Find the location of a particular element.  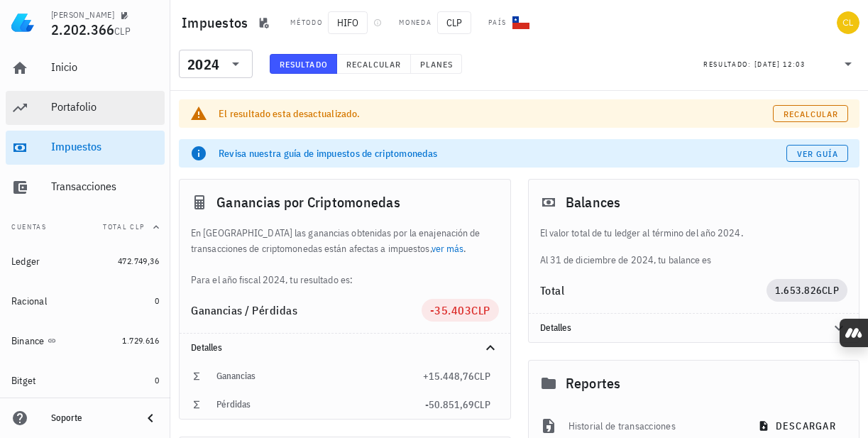

div: País is located at coordinates (498, 23).